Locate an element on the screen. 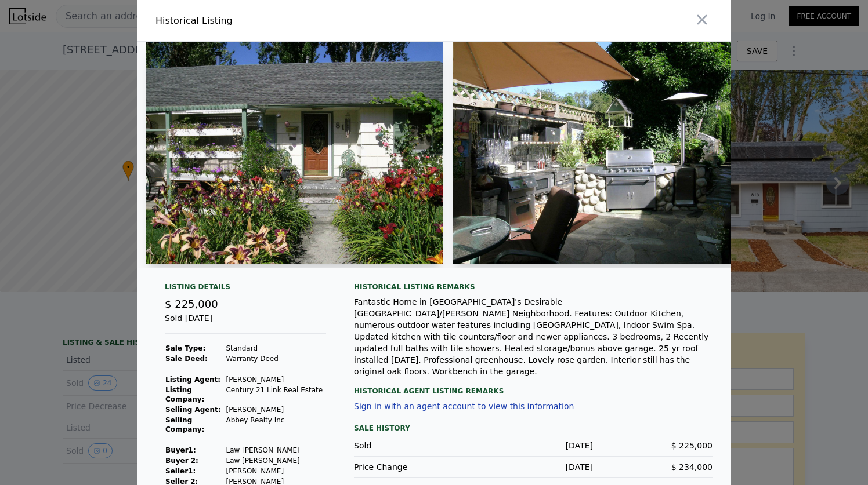 The width and height of the screenshot is (868, 485). strong: Sale Type: is located at coordinates (185, 348).